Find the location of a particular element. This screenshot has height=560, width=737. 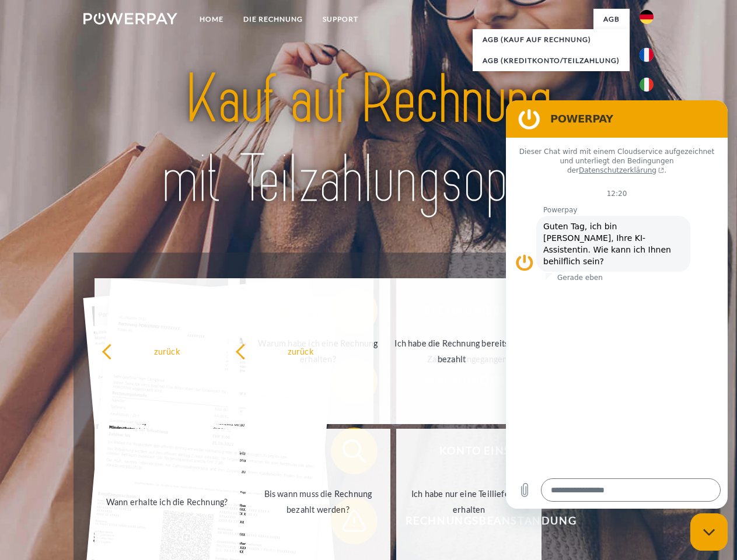

a: DIE RECHNUNG is located at coordinates (273, 19).